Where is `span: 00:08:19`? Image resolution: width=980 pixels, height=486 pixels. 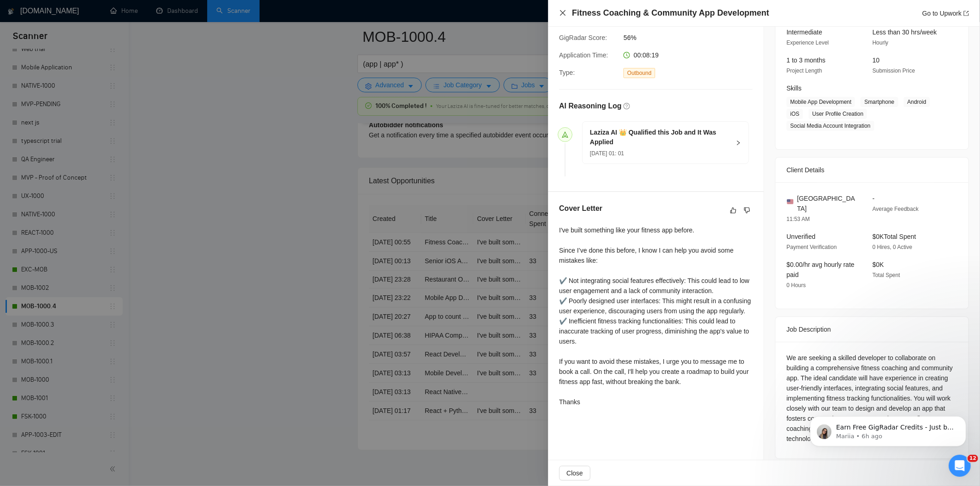 span: 00:08:19 is located at coordinates (646, 55).